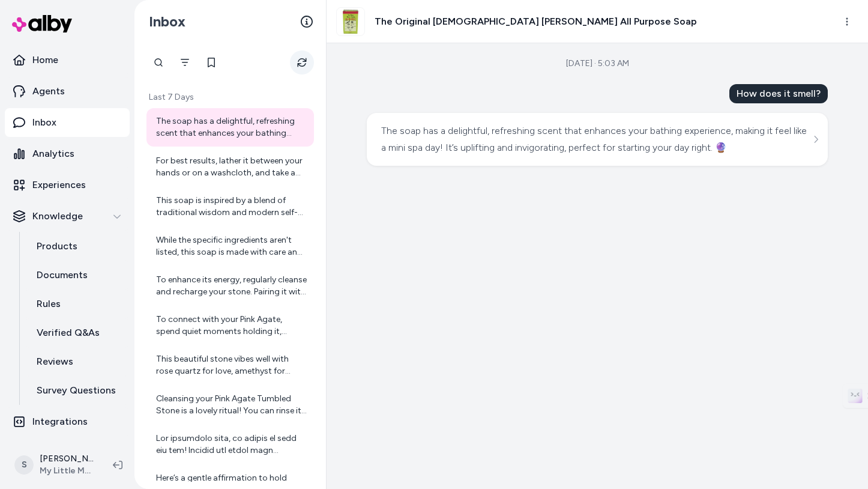  Describe the element at coordinates (62, 275) in the screenshot. I see `p: Documents` at that location.